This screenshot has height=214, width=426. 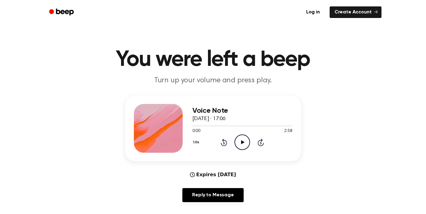 What do you see at coordinates (356, 12) in the screenshot?
I see `a: Create Account` at bounding box center [356, 12].